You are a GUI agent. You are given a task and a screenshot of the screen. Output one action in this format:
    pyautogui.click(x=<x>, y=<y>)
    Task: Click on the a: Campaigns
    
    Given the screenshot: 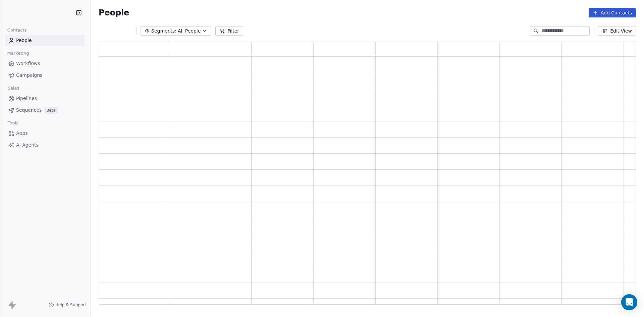 What is the action you would take?
    pyautogui.click(x=45, y=75)
    